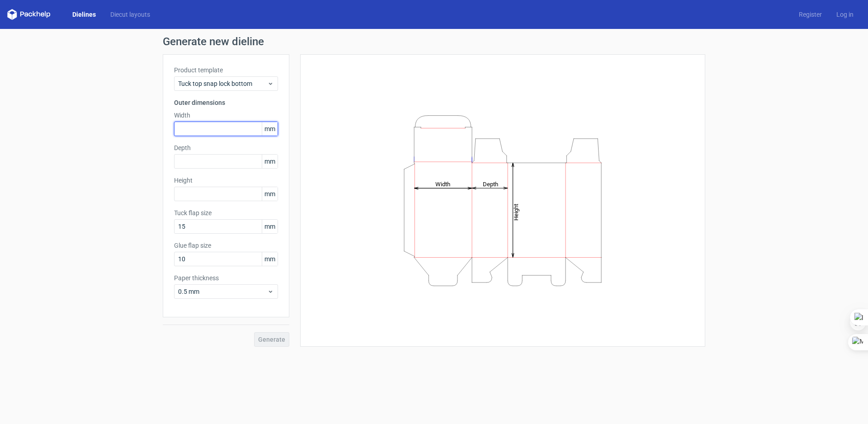  I want to click on span: 0.5 mm, so click(223, 292).